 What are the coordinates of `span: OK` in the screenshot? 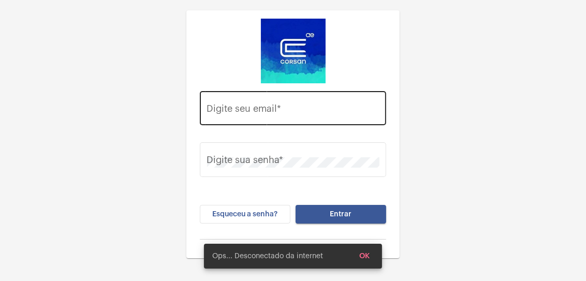 It's located at (364, 256).